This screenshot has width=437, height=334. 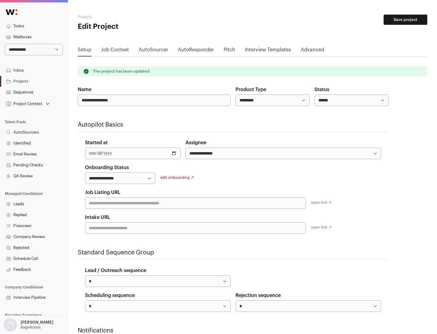 I want to click on h2: Standard Sequence Group, so click(x=233, y=252).